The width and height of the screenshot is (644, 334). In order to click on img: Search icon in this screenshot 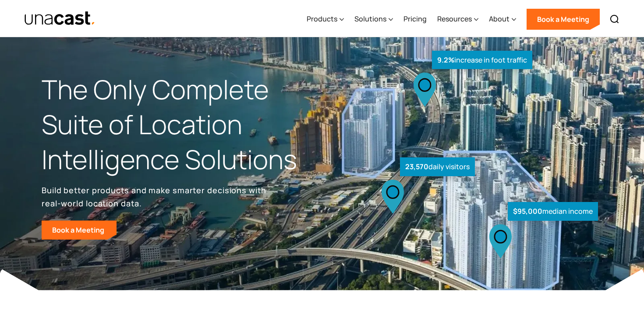, I will do `click(615, 19)`.